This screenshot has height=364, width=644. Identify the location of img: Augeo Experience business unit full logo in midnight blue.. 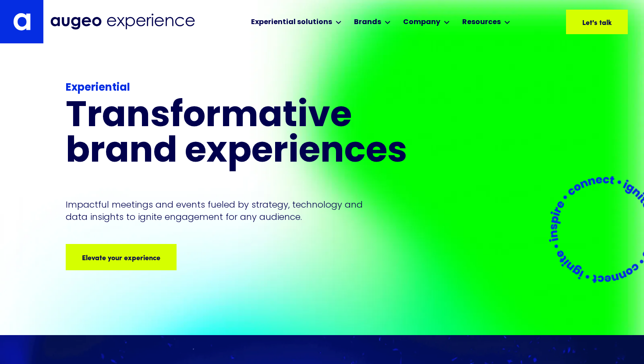
(123, 22).